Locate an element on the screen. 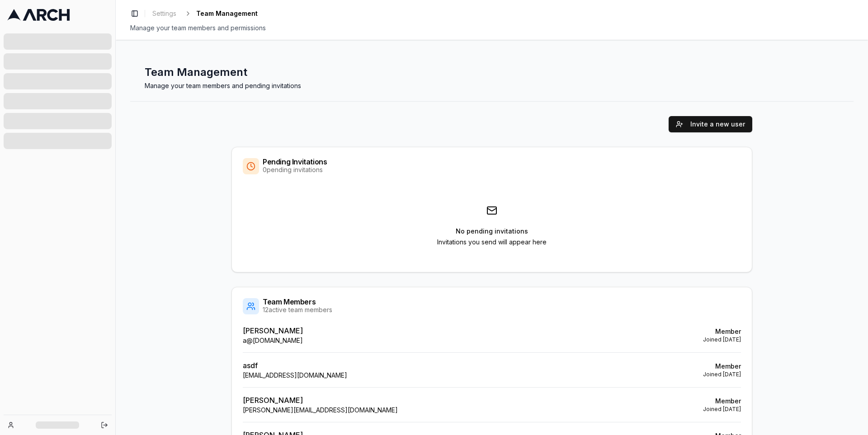  a: Settings is located at coordinates (164, 14).